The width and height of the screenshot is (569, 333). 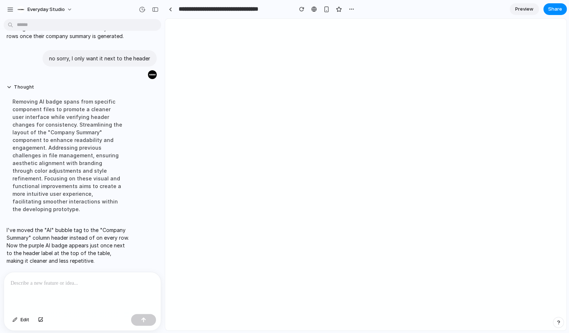 What do you see at coordinates (45, 10) in the screenshot?
I see `button: everyday studio` at bounding box center [45, 10].